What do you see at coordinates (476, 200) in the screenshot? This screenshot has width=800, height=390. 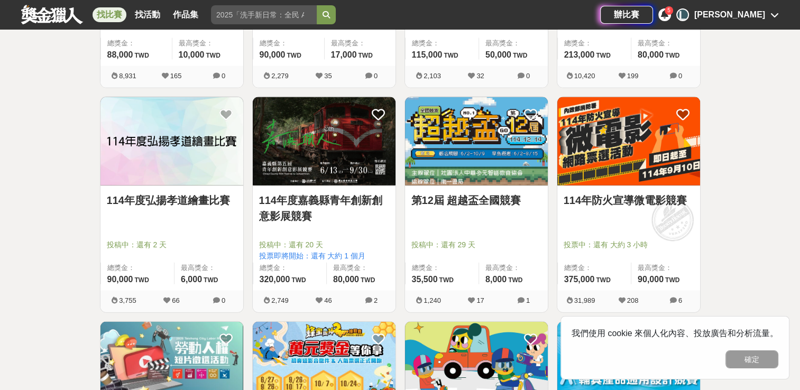 I see `a: 第12屆 超越盃全國競賽` at bounding box center [476, 200].